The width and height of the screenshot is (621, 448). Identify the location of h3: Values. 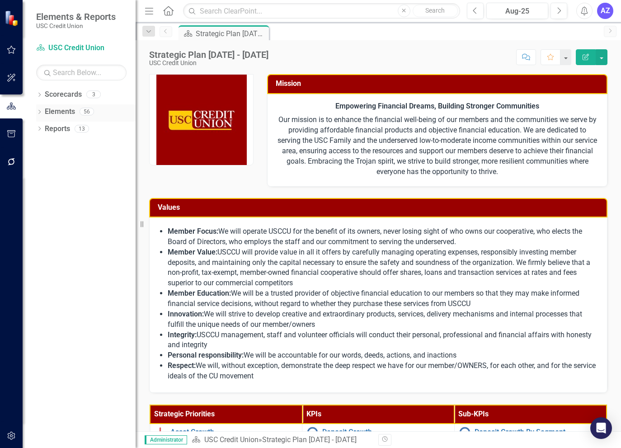
(380, 208).